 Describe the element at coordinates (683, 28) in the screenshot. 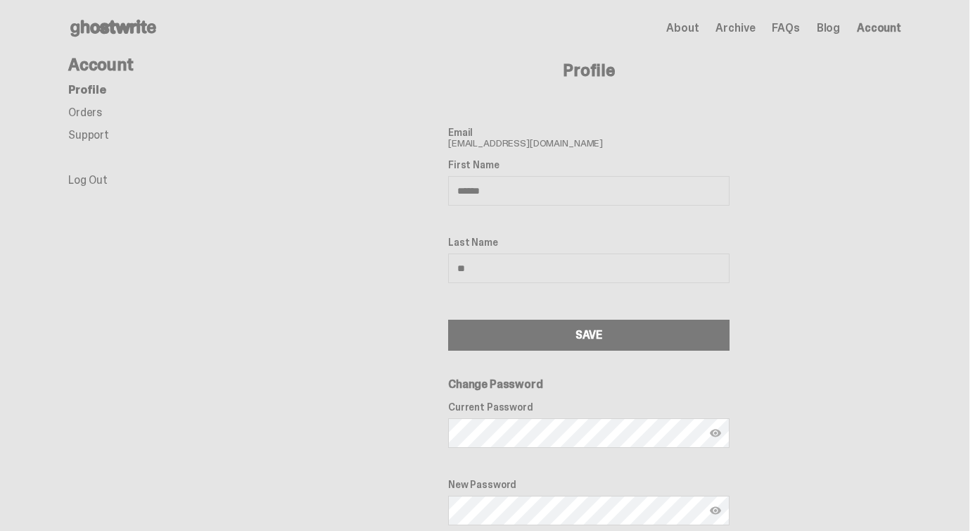

I see `span: About` at that location.